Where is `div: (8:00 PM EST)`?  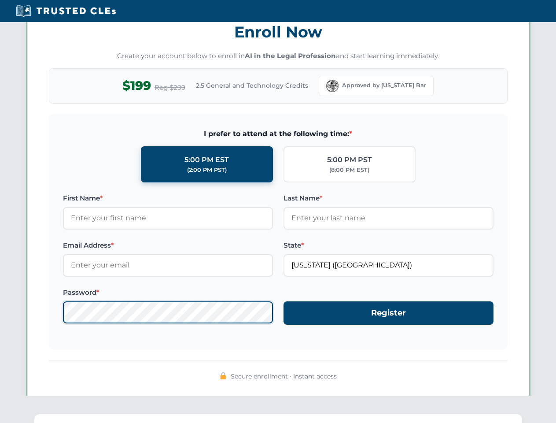 div: (8:00 PM EST) is located at coordinates (349, 170).